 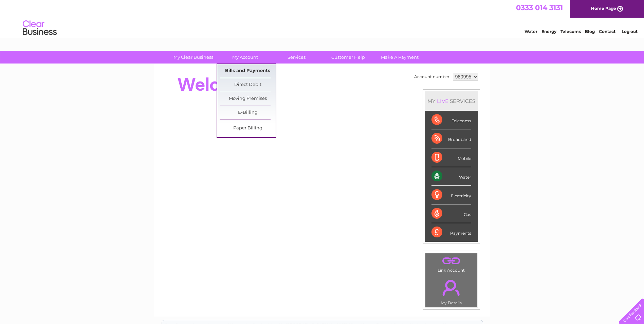 I want to click on div: Electricity, so click(x=451, y=195).